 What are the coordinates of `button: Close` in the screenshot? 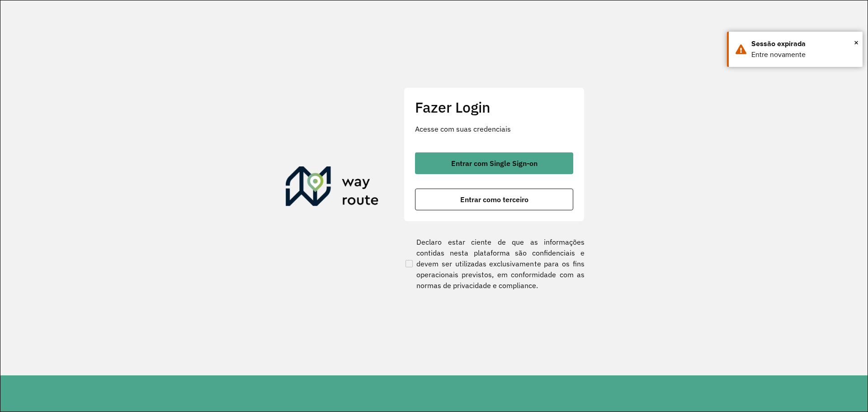 It's located at (856, 42).